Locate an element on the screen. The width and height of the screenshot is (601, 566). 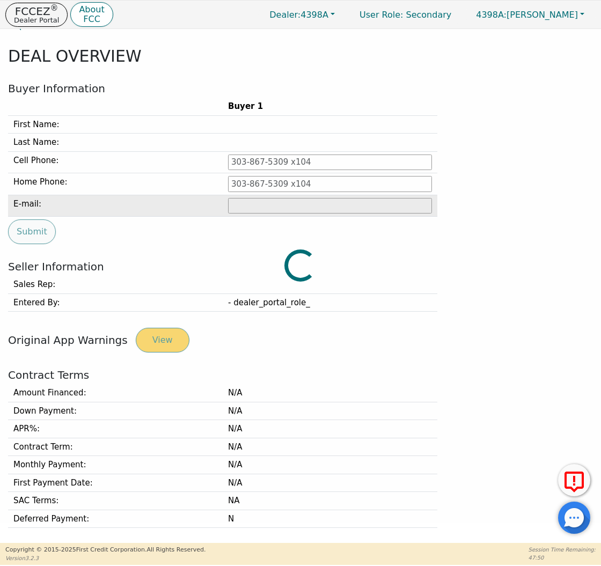
p: About is located at coordinates (91, 10).